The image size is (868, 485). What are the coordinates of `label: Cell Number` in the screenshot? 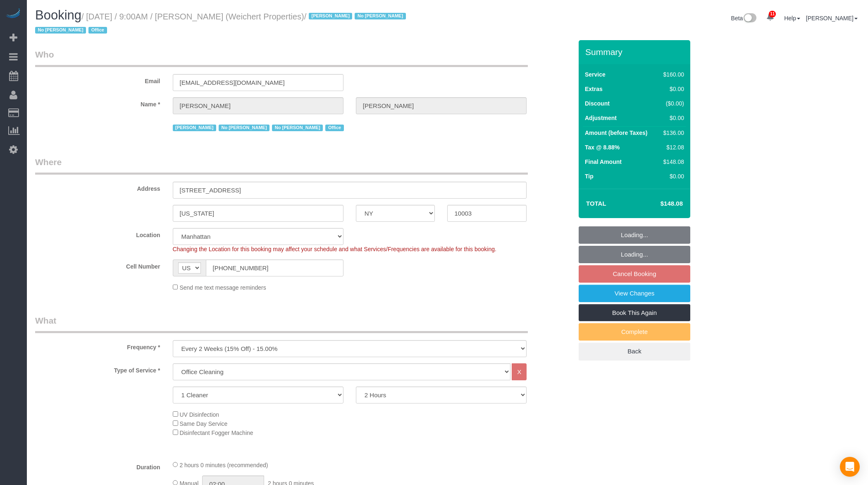 It's located at (98, 264).